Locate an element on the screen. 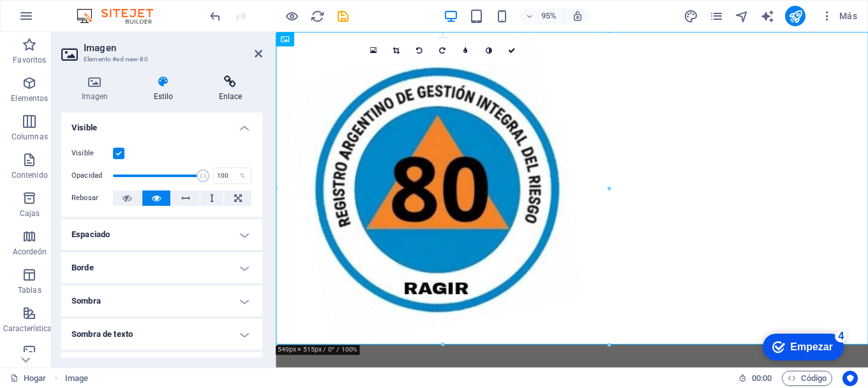  button: Código is located at coordinates (806, 378).